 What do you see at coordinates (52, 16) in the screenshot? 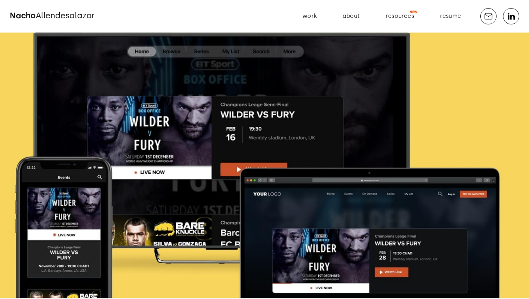
I see `a: home` at bounding box center [52, 16].